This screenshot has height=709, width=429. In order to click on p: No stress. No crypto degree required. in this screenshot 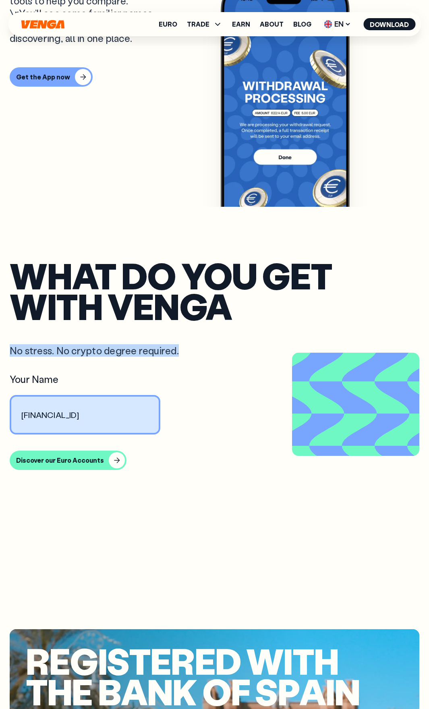, I will do `click(94, 350)`.